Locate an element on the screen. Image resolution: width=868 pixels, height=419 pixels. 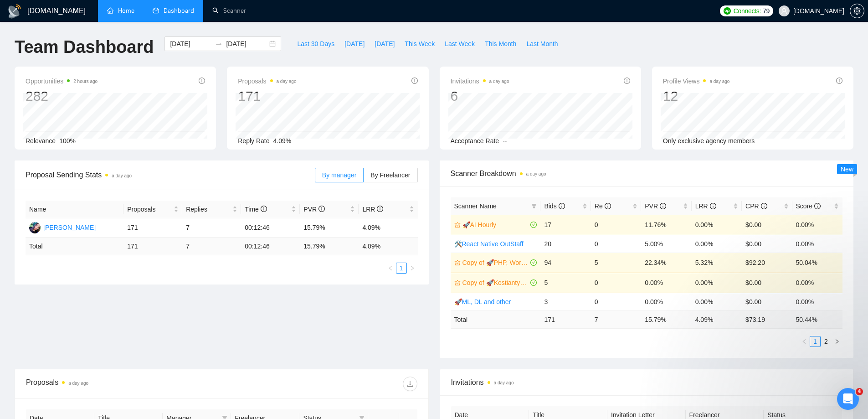
td: Total is located at coordinates (496, 319).